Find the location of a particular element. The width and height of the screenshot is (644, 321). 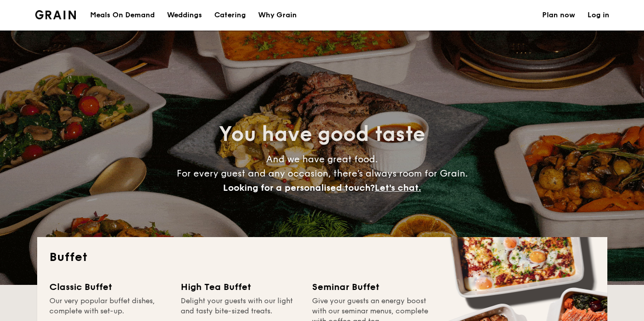

img: Grain is located at coordinates (55, 15).